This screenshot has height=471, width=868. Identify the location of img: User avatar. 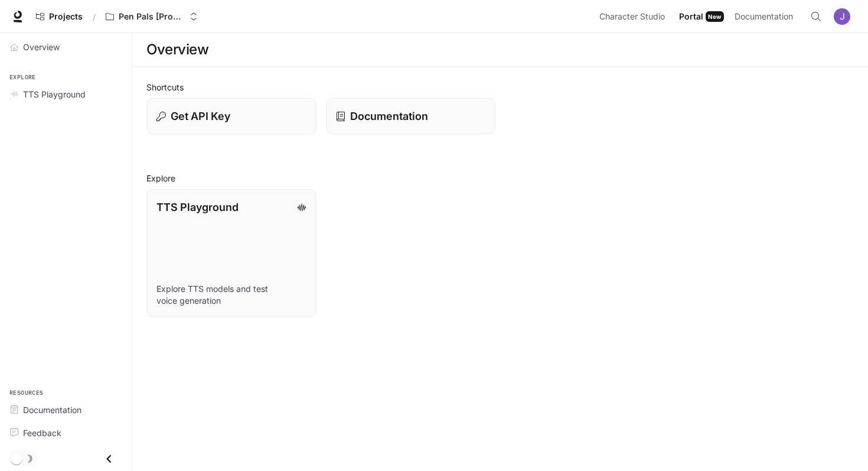
(842, 16).